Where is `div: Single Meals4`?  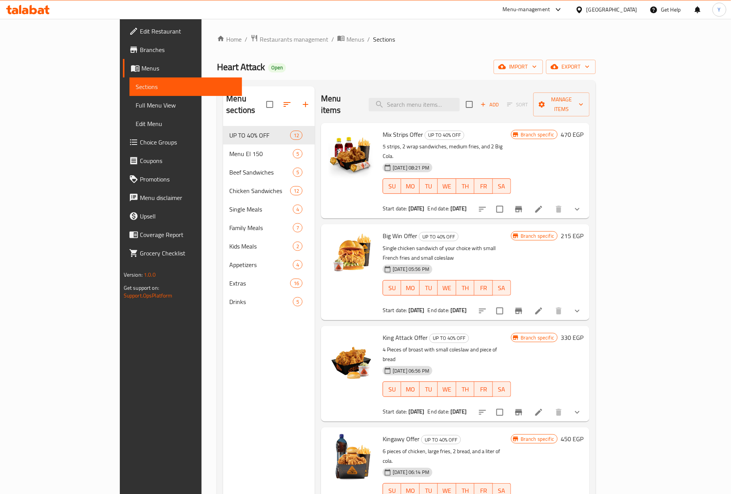 div: Single Meals4 is located at coordinates (269, 209).